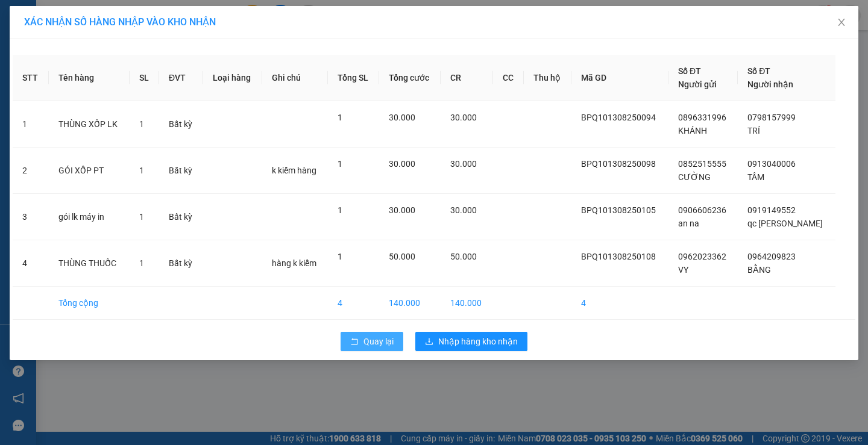 This screenshot has width=868, height=445. What do you see at coordinates (772, 210) in the screenshot?
I see `span: 0919149552` at bounding box center [772, 210].